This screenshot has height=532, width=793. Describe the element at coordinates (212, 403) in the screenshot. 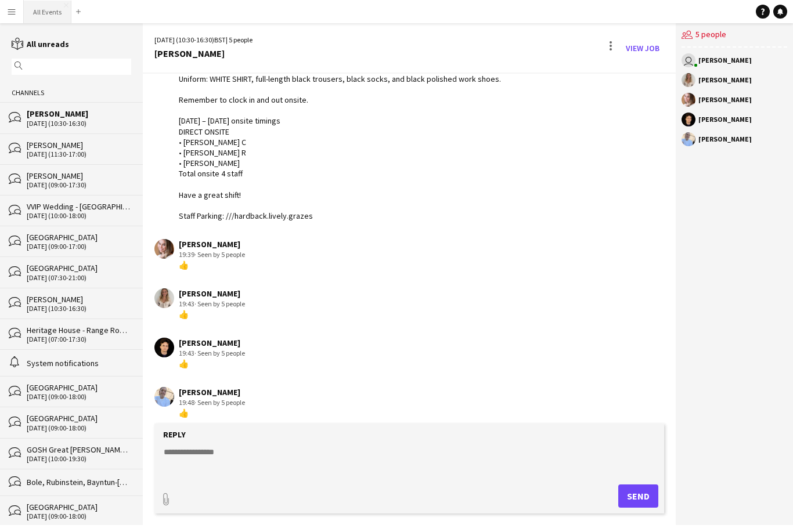

I see `div: 19:48` at that location.